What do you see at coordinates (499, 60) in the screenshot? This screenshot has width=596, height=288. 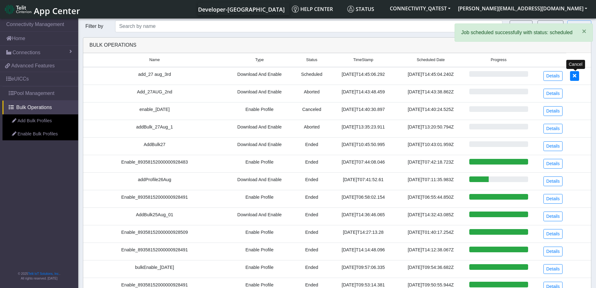 I see `span: Progress` at bounding box center [499, 60].